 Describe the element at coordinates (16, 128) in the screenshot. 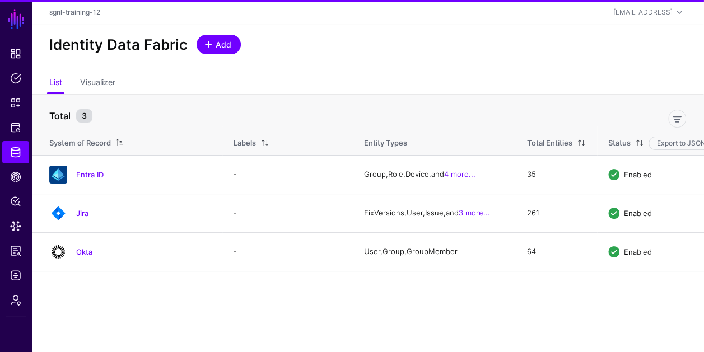

I see `a: Protected Systems` at that location.